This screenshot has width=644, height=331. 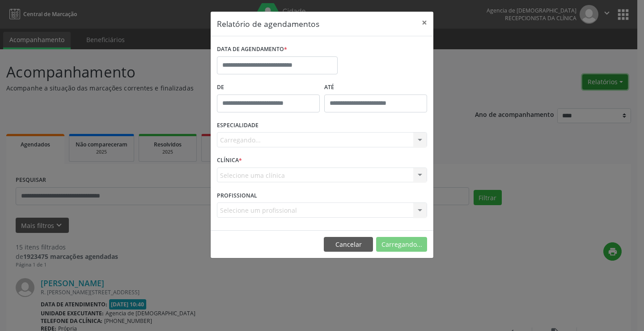 I want to click on label: De, so click(x=269, y=87).